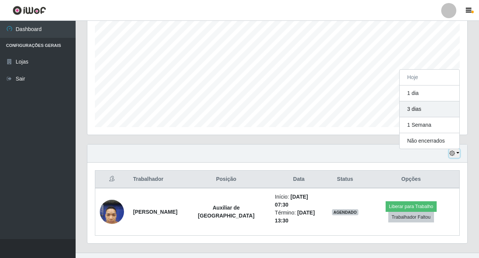  What do you see at coordinates (429, 77) in the screenshot?
I see `button: Hoje` at bounding box center [429, 77].